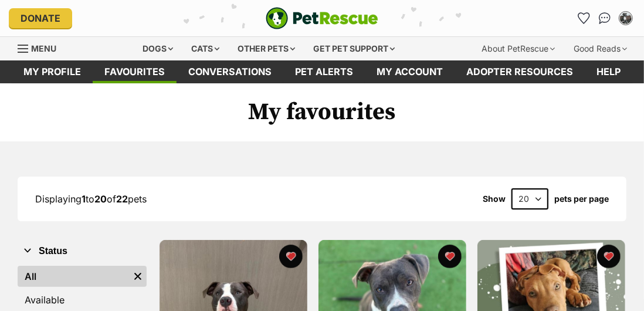 The image size is (644, 311). What do you see at coordinates (354, 49) in the screenshot?
I see `div: Get pet support` at bounding box center [354, 49].